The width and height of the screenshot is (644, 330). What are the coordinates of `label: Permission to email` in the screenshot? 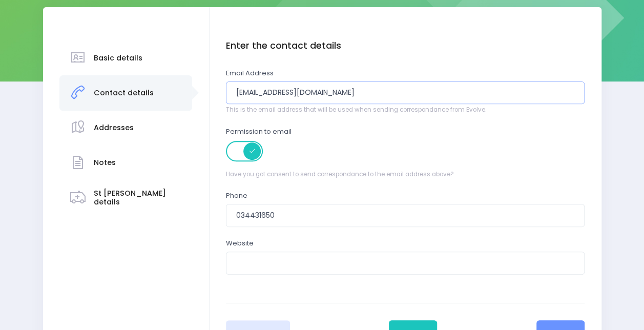 It's located at (258, 132).